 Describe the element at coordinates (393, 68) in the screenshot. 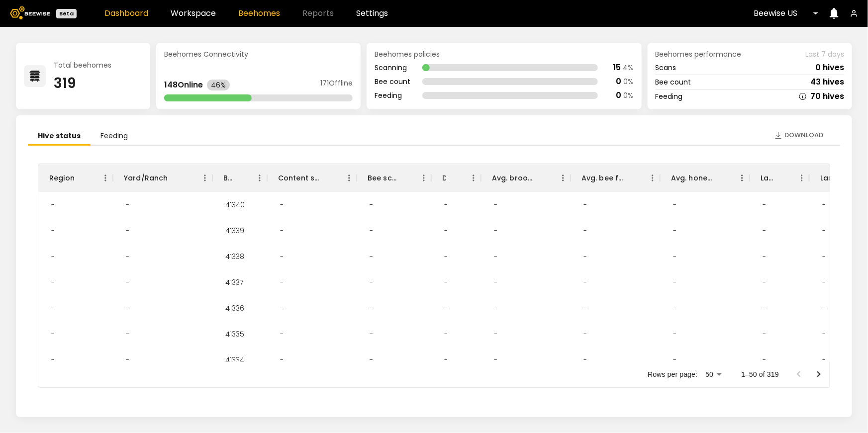

I see `div: Scanning` at that location.